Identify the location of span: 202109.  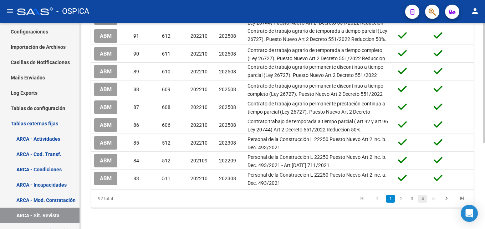
(199, 161).